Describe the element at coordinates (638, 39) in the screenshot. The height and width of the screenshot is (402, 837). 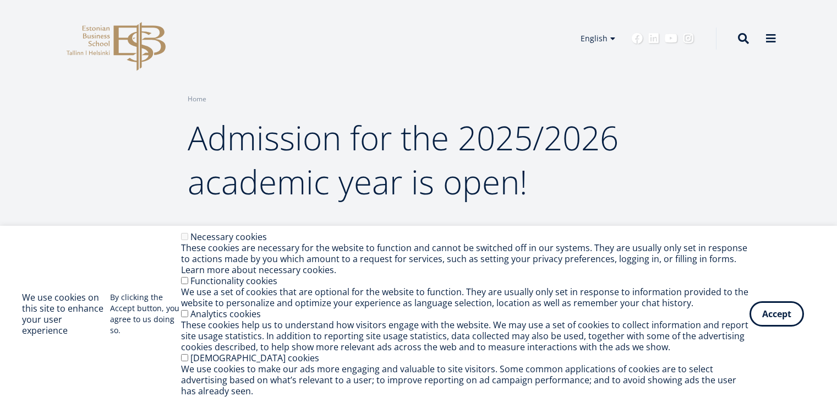
I see `a: Facebook` at that location.